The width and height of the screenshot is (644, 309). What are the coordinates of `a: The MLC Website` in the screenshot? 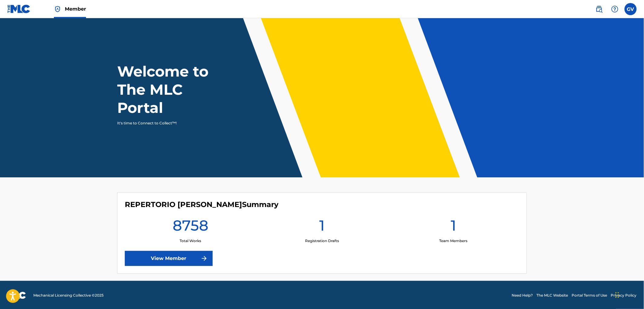 It's located at (553, 295).